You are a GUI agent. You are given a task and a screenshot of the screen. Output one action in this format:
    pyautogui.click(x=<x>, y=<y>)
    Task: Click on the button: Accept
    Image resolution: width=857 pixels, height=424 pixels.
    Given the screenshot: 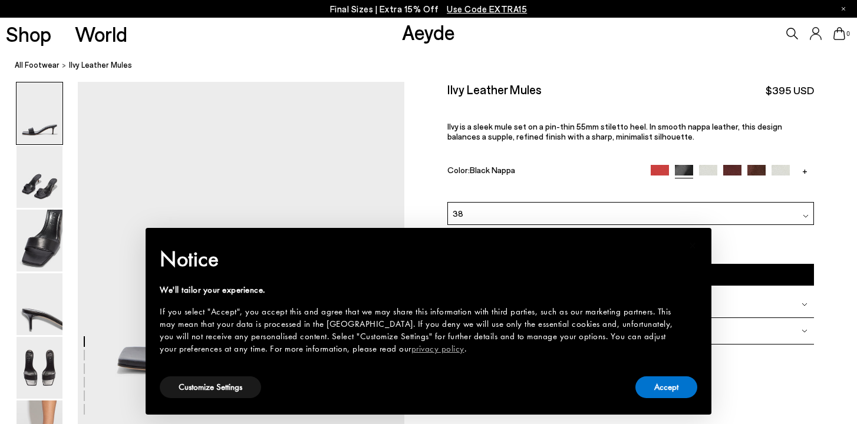 What is the action you would take?
    pyautogui.click(x=666, y=387)
    